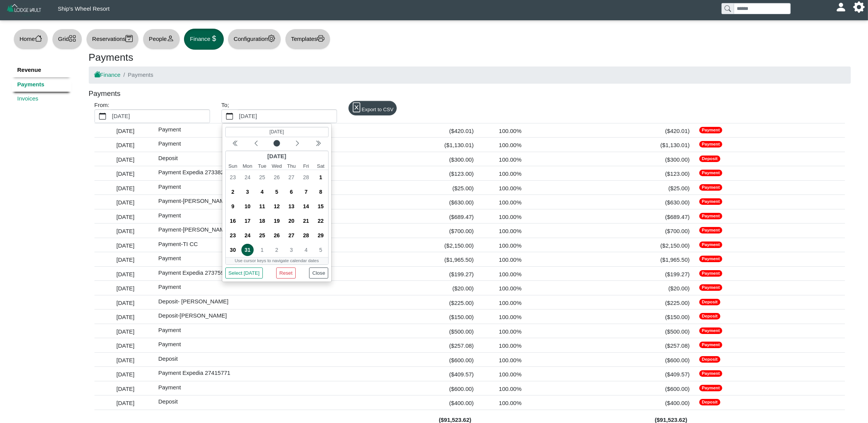  What do you see at coordinates (233, 206) in the screenshot?
I see `span: 9` at bounding box center [233, 206].